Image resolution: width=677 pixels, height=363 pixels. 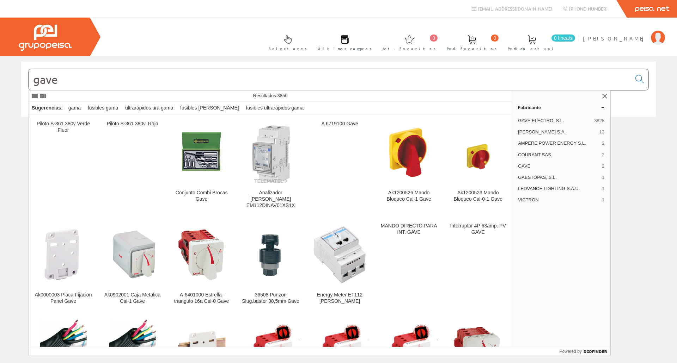 I want to click on img: A-6401000 Estrella-triangulo 16a Cal-0 Gave, so click(x=201, y=255).